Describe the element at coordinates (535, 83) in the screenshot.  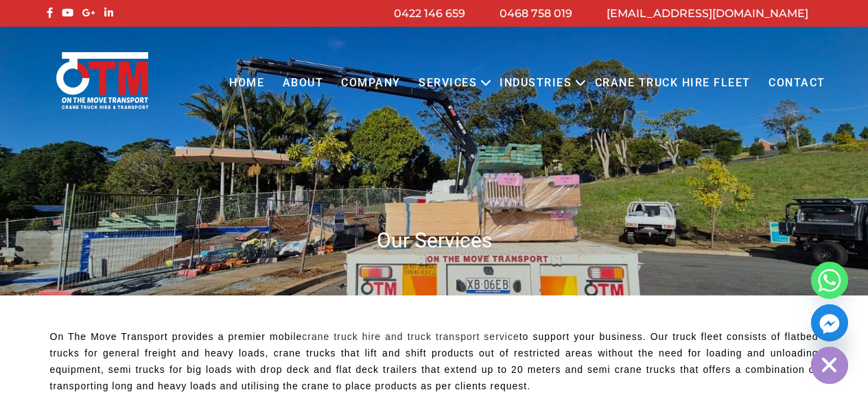
I see `a: Industries` at that location.